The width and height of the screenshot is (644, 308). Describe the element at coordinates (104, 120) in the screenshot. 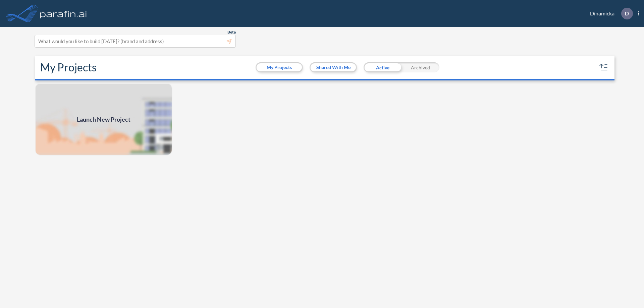

I see `img: add` at that location.